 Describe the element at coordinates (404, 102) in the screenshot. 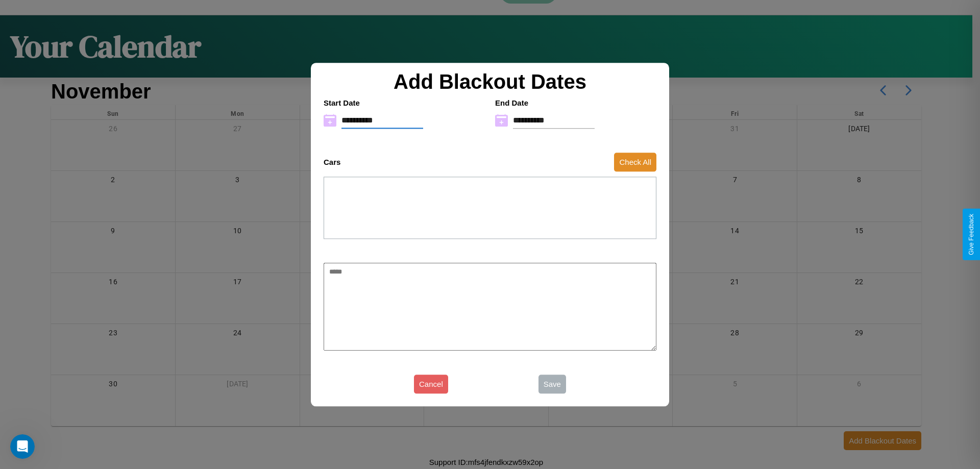

I see `h4: Start Date` at that location.